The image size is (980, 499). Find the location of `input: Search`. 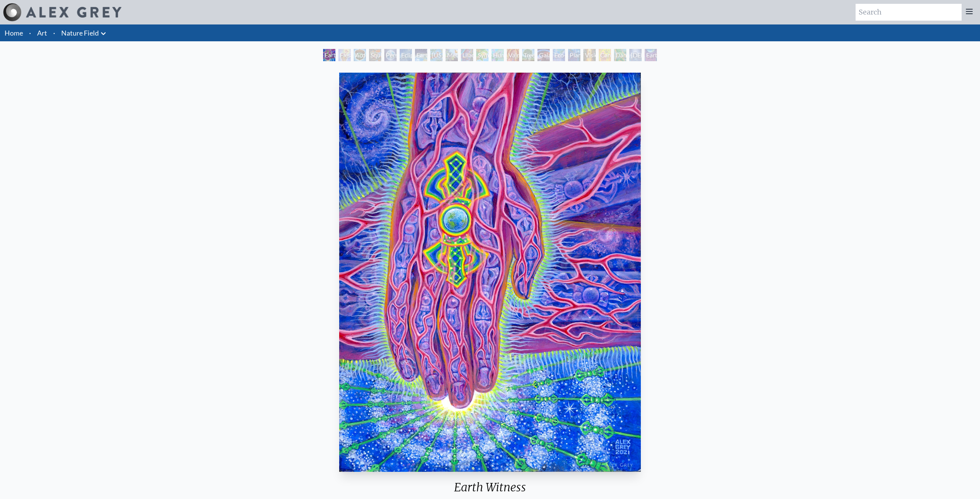

input: Search is located at coordinates (909, 12).